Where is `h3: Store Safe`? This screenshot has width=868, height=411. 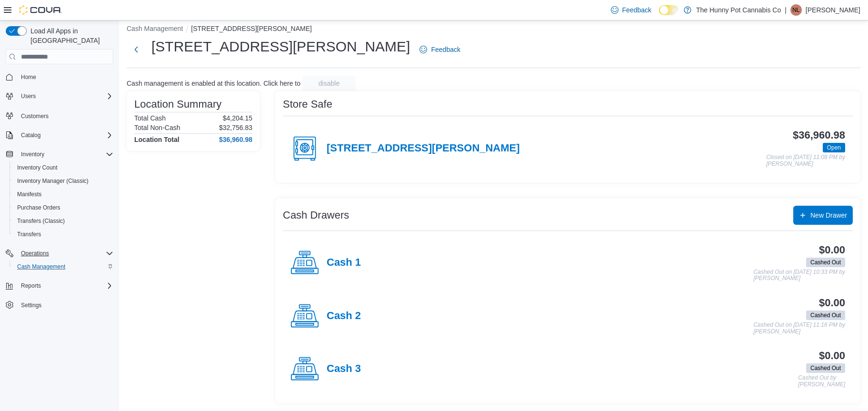 h3: Store Safe is located at coordinates (307, 104).